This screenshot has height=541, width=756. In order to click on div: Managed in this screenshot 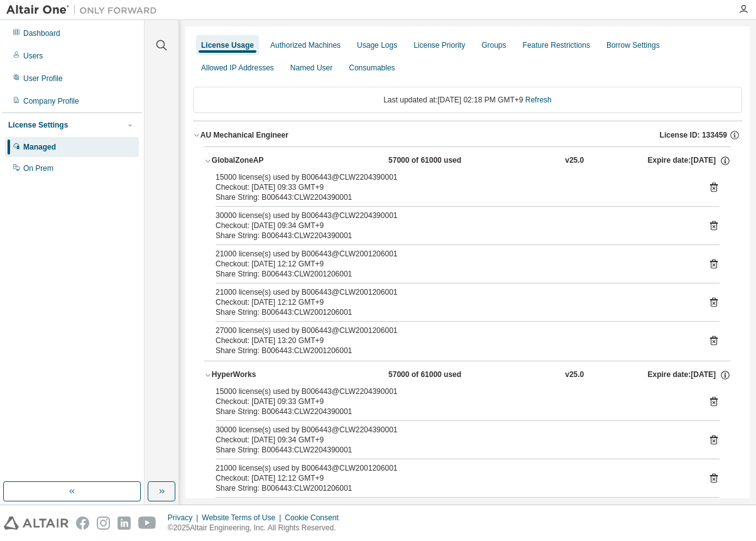, I will do `click(39, 147)`.